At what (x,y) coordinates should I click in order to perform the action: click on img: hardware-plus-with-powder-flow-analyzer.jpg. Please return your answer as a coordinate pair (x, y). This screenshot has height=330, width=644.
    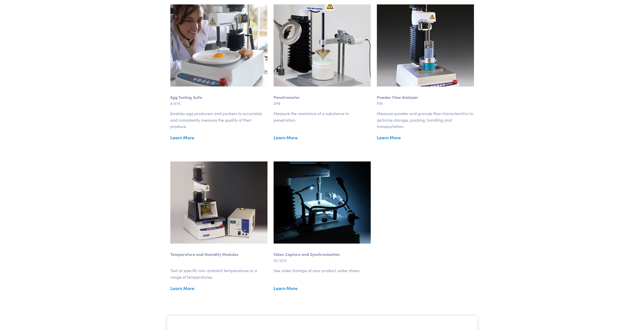
    Looking at the image, I should click on (425, 45).